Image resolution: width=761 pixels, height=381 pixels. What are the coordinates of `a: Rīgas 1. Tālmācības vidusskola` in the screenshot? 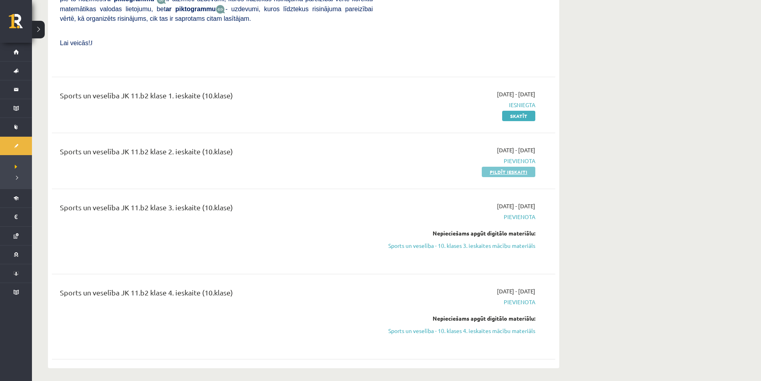 It's located at (20, 24).